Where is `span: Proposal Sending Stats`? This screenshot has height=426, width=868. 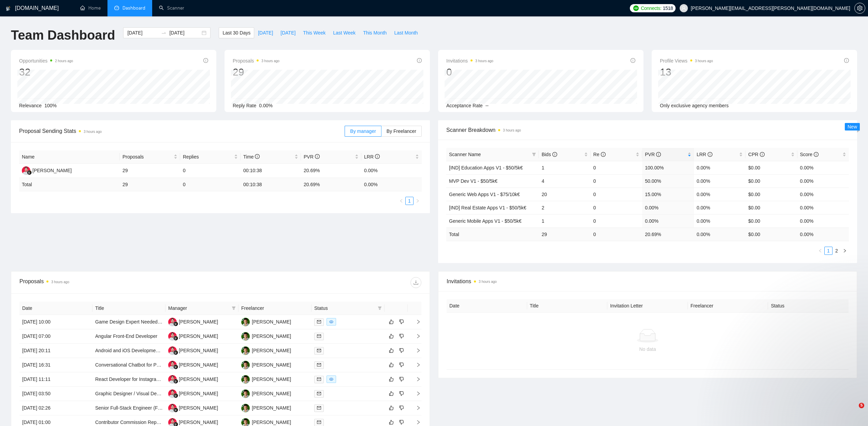 span: Proposal Sending Stats is located at coordinates (181, 131).